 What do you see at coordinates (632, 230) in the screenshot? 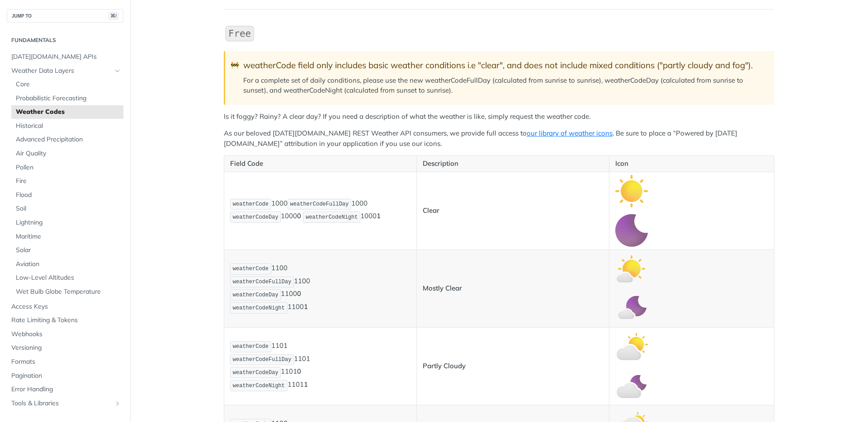
I see `img: clear_night` at bounding box center [632, 230].